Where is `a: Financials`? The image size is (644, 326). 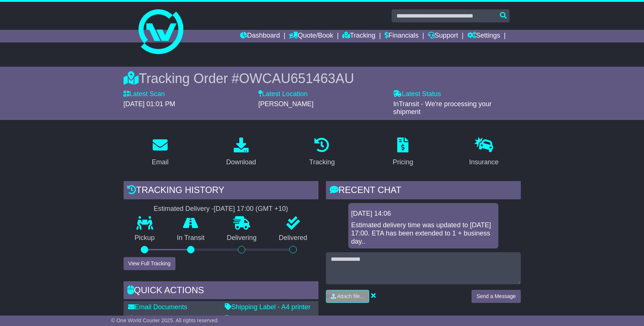 a: Financials is located at coordinates (401, 36).